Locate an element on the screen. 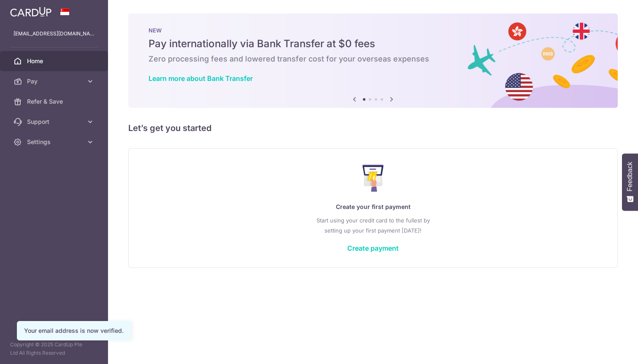 The height and width of the screenshot is (364, 638). button: Feedback - Show survey is located at coordinates (630, 182).